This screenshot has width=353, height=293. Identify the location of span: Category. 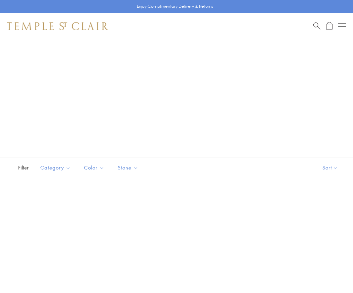
(56, 168).